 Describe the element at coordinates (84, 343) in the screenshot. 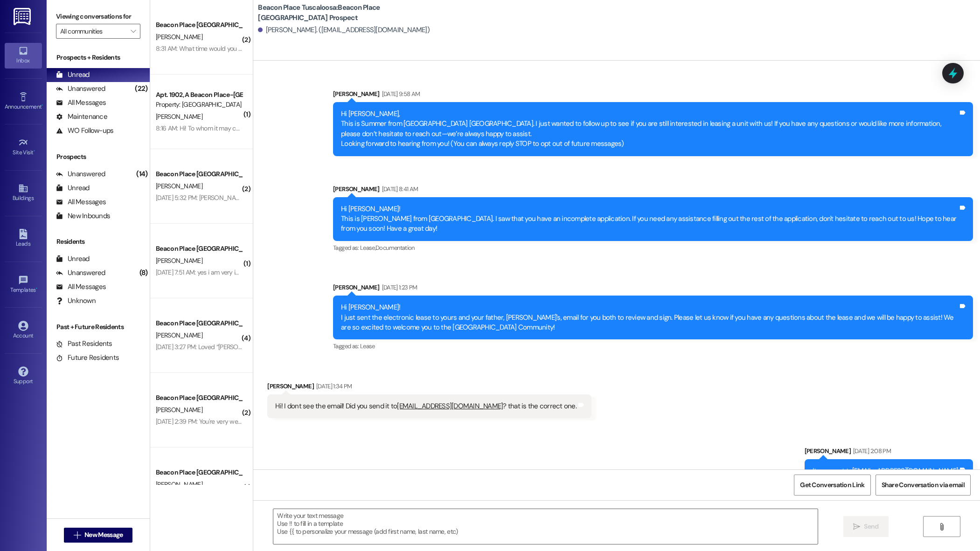

I see `div: Past Residents` at that location.